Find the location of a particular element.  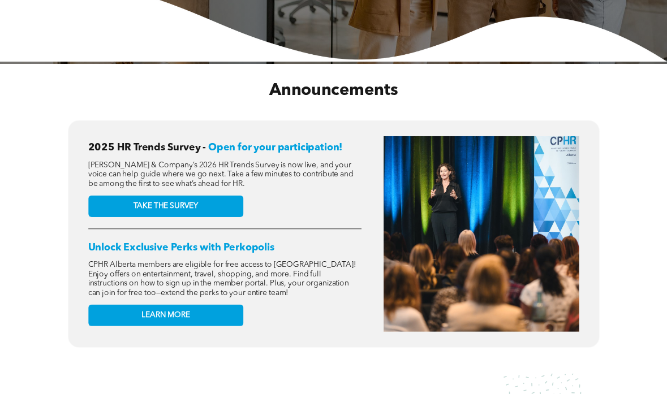

span: Enjoy offers on entertainment, travel, shopping, and more. Find full instructions on how to sign ... is located at coordinates (218, 283).